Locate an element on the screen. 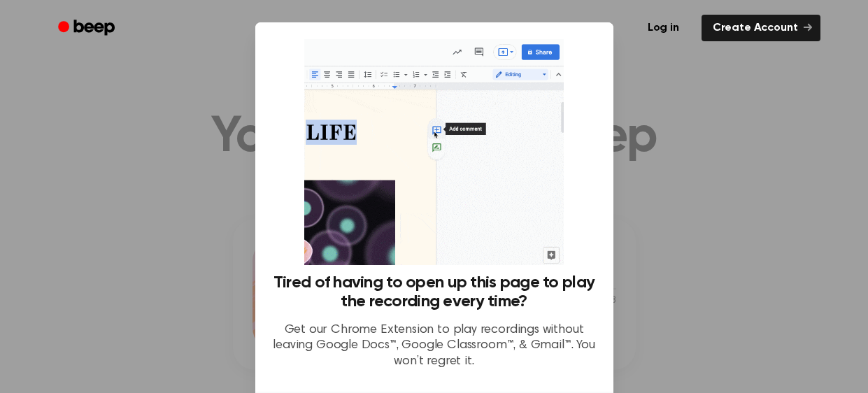  h3: Tired of having to open up this page to play the recording every time? is located at coordinates (435, 292).